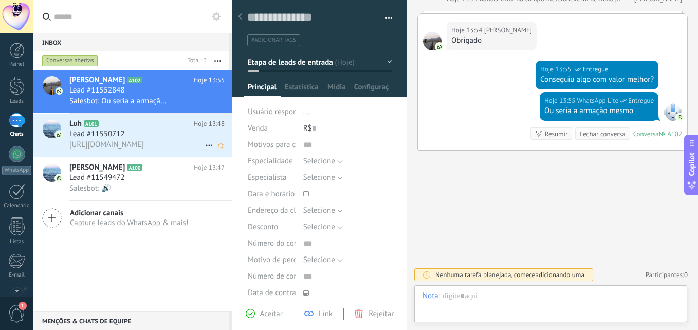 This screenshot has height=330, width=698. I want to click on span: Capture leads do WhatsApp & mais!, so click(129, 223).